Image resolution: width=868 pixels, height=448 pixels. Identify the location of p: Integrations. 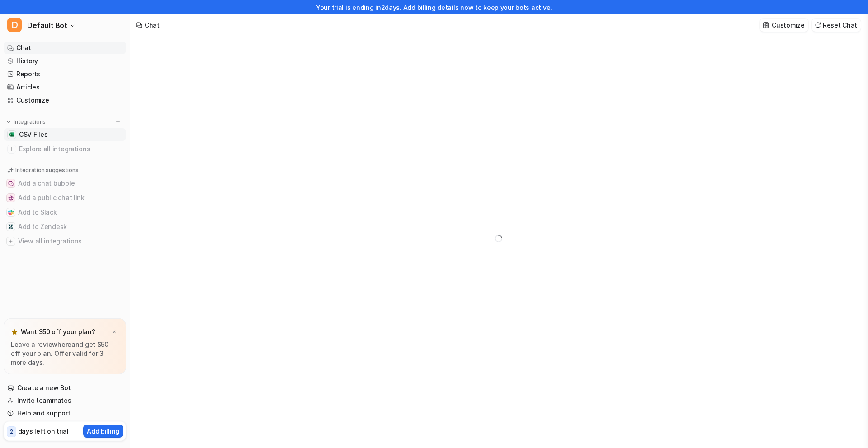
(29, 122).